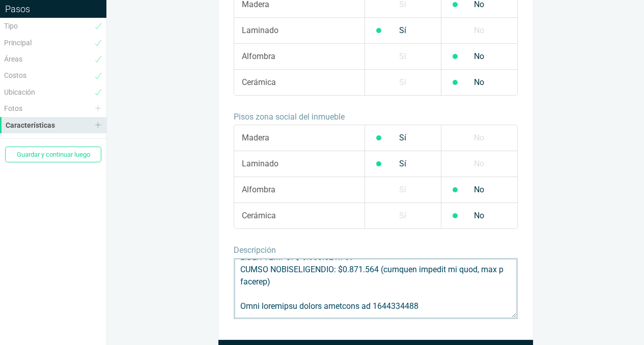 The image size is (644, 345). What do you see at coordinates (376, 250) in the screenshot?
I see `h4: Descripción` at bounding box center [376, 250].